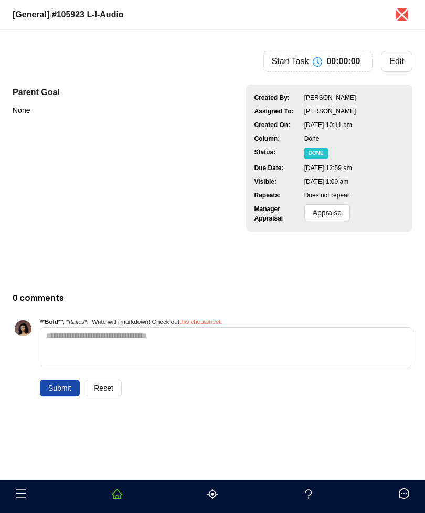 Image resolution: width=425 pixels, height=513 pixels. I want to click on button: Submit, so click(60, 388).